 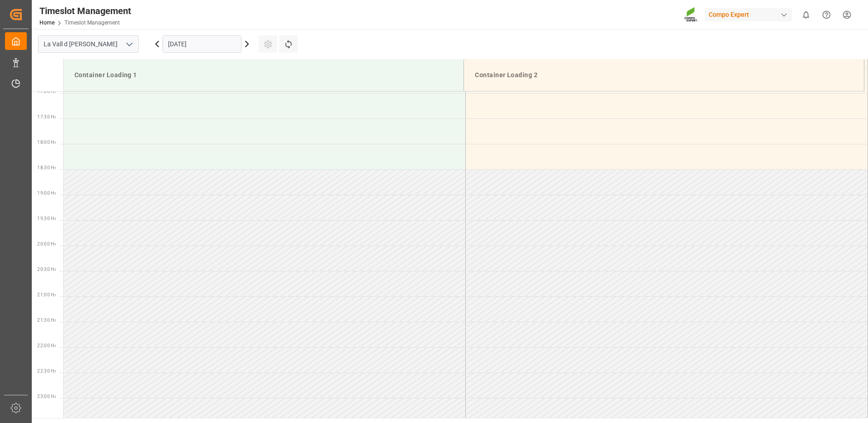 What do you see at coordinates (46, 371) in the screenshot?
I see `span: 22:30 Hr` at bounding box center [46, 371].